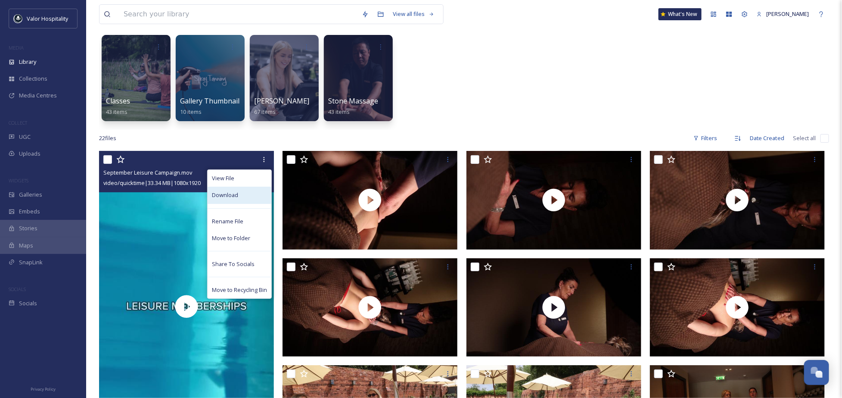 The width and height of the screenshot is (842, 398). What do you see at coordinates (210, 101) in the screenshot?
I see `span: Gallery Thumbnail` at bounding box center [210, 101].